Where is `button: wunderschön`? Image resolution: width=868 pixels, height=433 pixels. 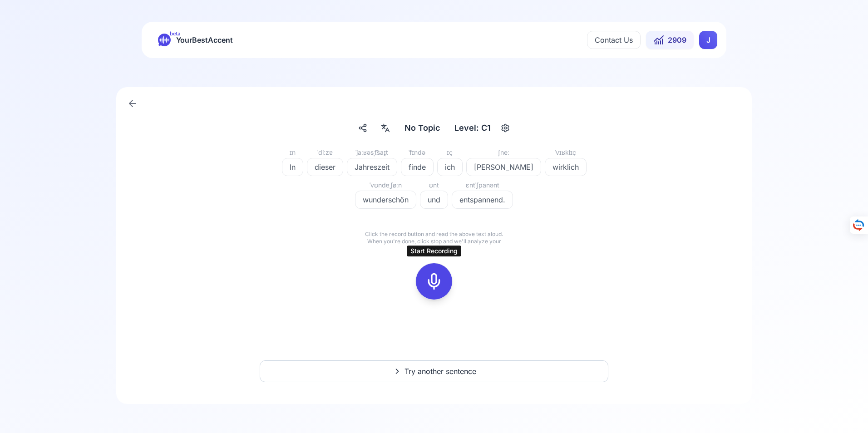
button: wunderschön is located at coordinates (386, 200).